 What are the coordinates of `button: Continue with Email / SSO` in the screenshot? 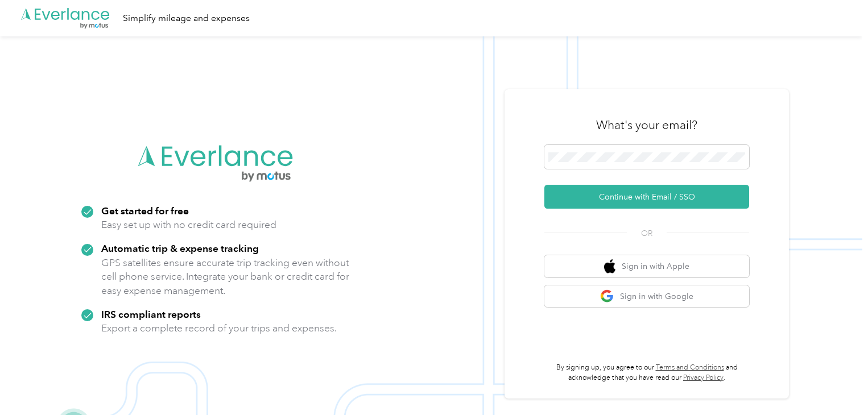 It's located at (647, 197).